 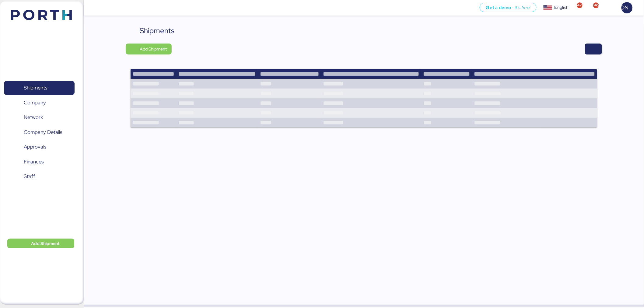 I want to click on a: Approvals, so click(x=39, y=147).